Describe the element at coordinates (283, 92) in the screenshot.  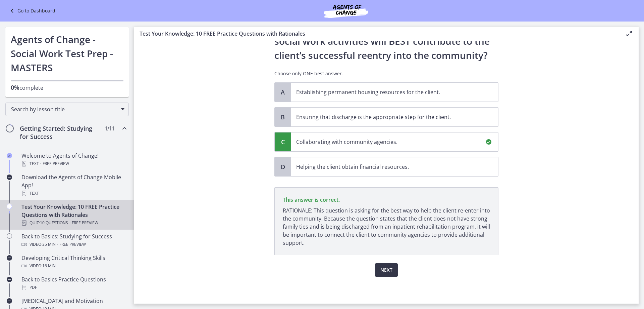
I see `span: A` at that location.